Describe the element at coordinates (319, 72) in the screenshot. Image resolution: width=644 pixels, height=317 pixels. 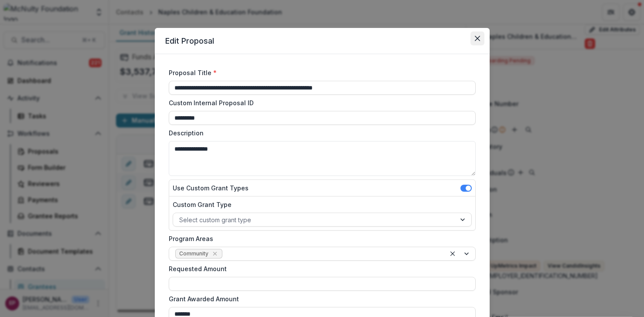
I see `label: Proposal Title` at that location.